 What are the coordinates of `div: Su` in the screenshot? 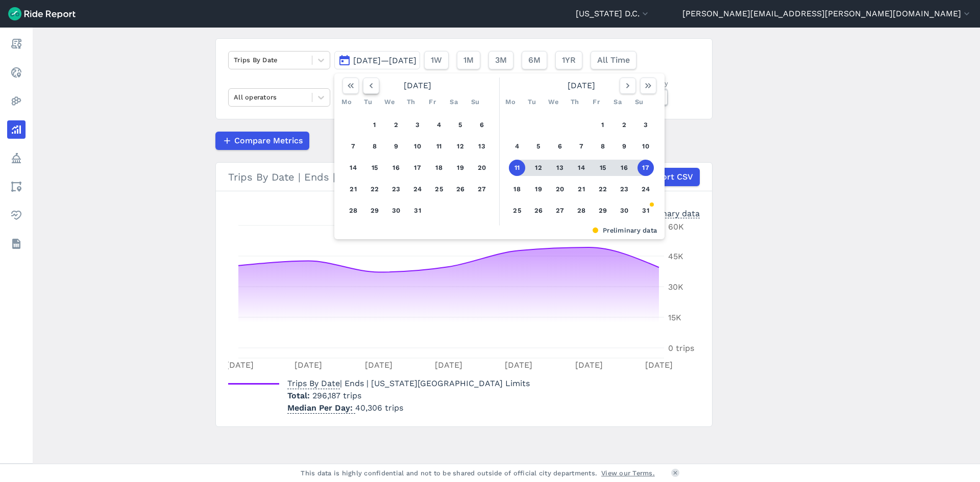 It's located at (639, 102).